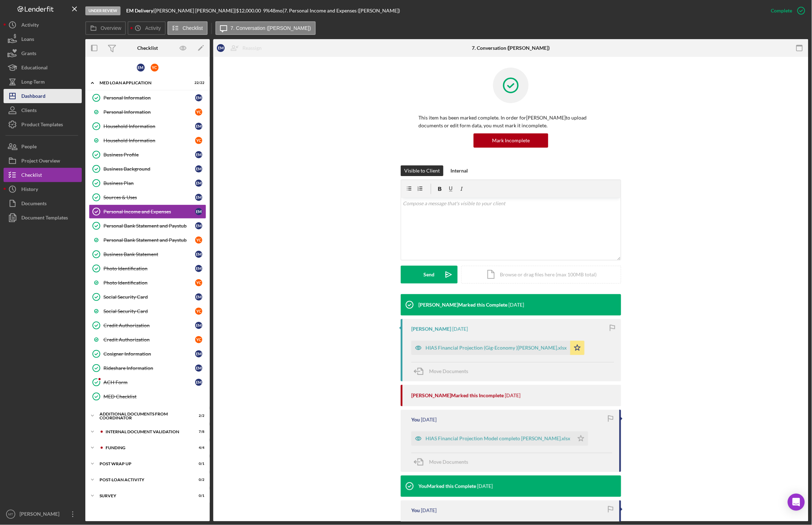  I want to click on a: People, so click(43, 147).